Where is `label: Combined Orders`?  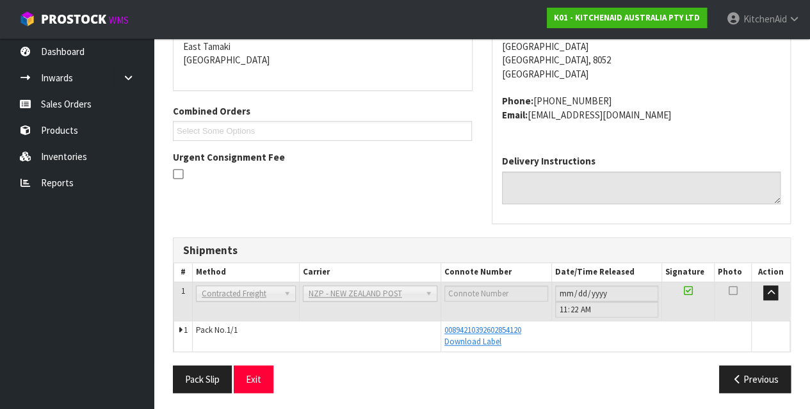
label: Combined Orders is located at coordinates (211, 111).